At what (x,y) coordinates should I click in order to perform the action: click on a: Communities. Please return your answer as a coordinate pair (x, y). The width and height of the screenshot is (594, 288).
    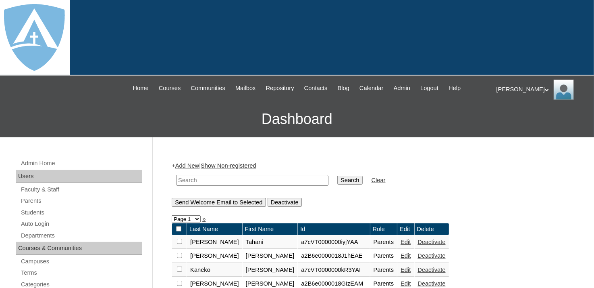
    Looking at the image, I should click on (208, 88).